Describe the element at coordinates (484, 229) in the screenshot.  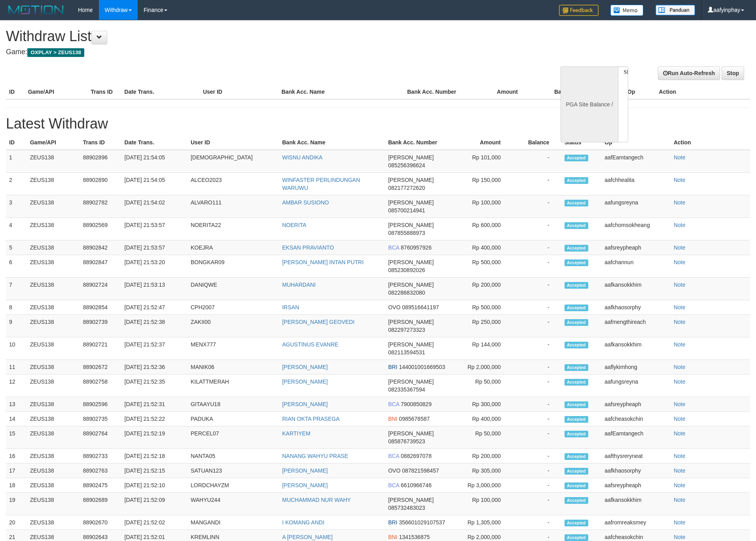
I see `td: Rp 600,000` at that location.